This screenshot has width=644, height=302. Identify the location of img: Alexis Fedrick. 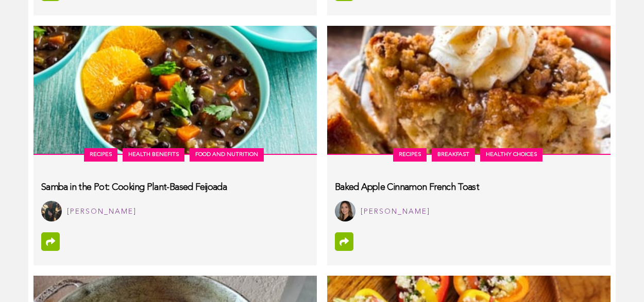
(51, 211).